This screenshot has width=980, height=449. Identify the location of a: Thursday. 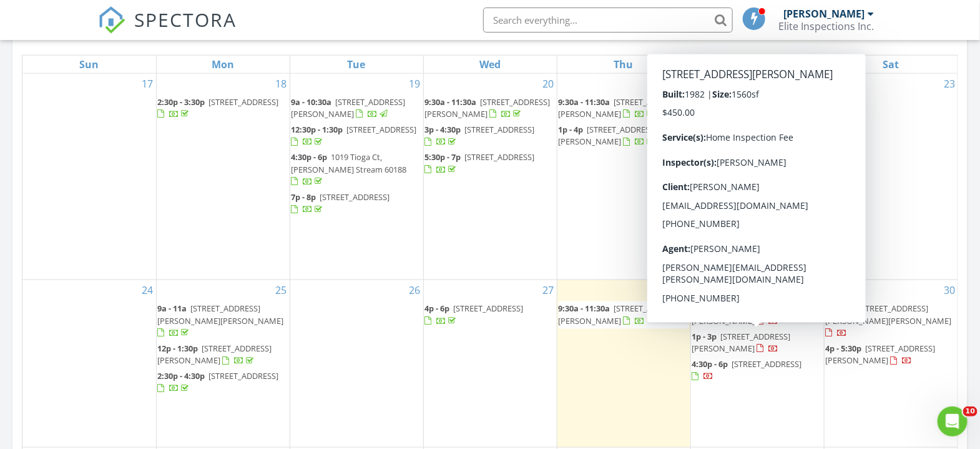
(624, 64).